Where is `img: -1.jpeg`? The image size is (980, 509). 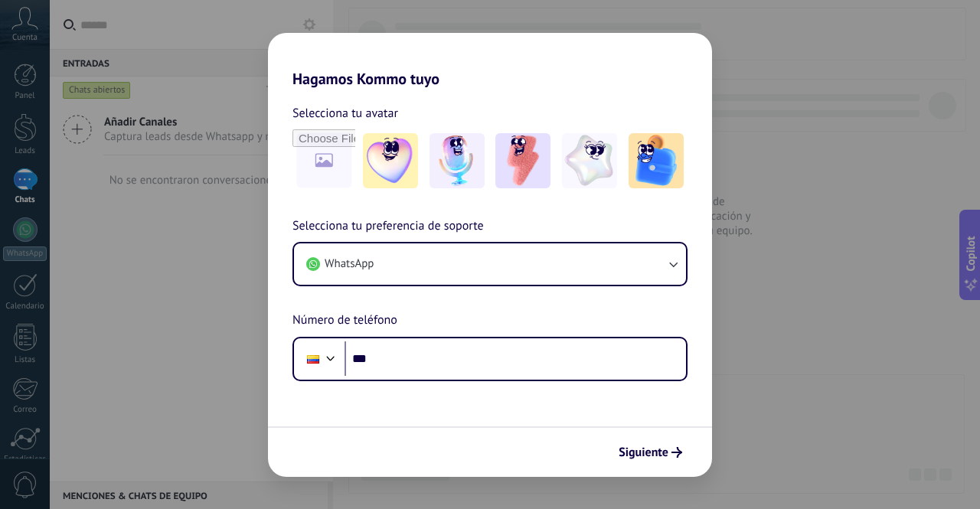 img: -1.jpeg is located at coordinates (391, 161).